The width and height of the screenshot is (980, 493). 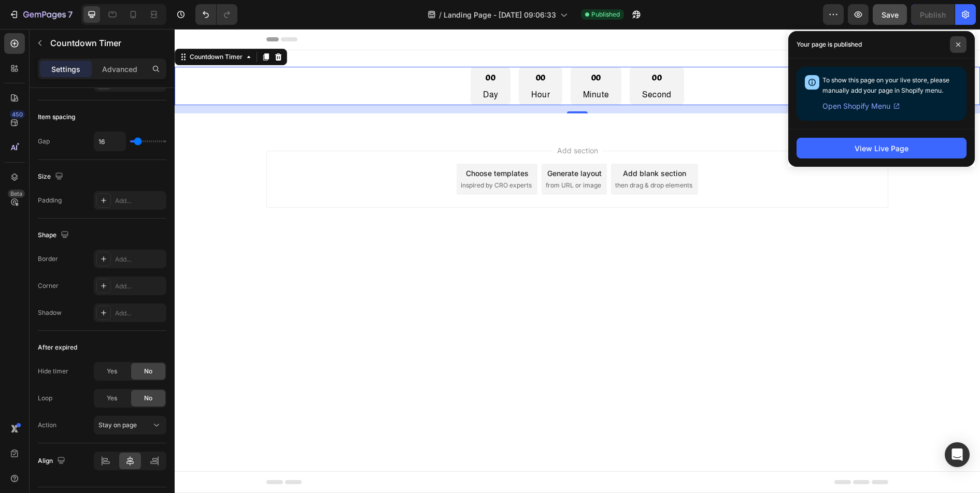 I want to click on button: Stay on page, so click(x=130, y=425).